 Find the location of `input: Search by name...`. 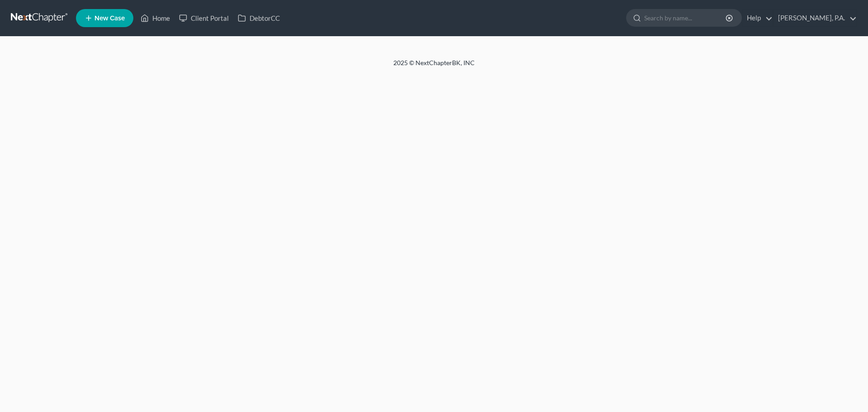

input: Search by name... is located at coordinates (685, 18).